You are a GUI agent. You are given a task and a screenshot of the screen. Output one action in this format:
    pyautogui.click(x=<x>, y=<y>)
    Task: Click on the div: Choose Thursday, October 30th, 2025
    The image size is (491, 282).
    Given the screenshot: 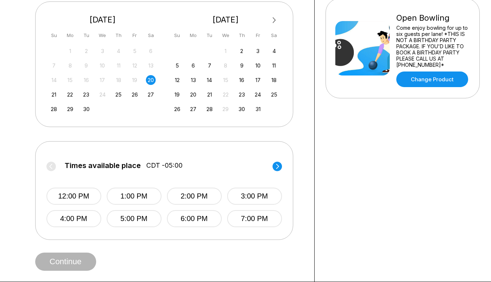 What is the action you would take?
    pyautogui.click(x=242, y=109)
    